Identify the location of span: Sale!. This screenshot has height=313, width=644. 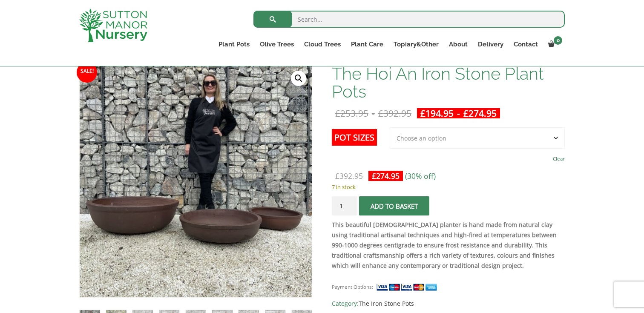
(87, 72).